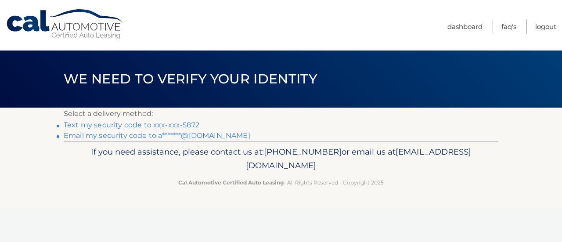 This screenshot has width=562, height=242. What do you see at coordinates (65, 24) in the screenshot?
I see `a: Cal Automotive` at bounding box center [65, 24].